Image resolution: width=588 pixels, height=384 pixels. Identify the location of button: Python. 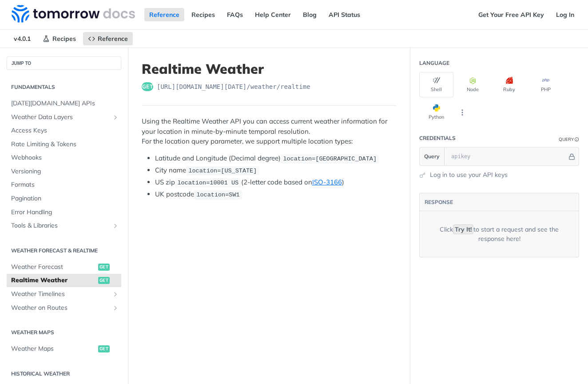
(436, 112).